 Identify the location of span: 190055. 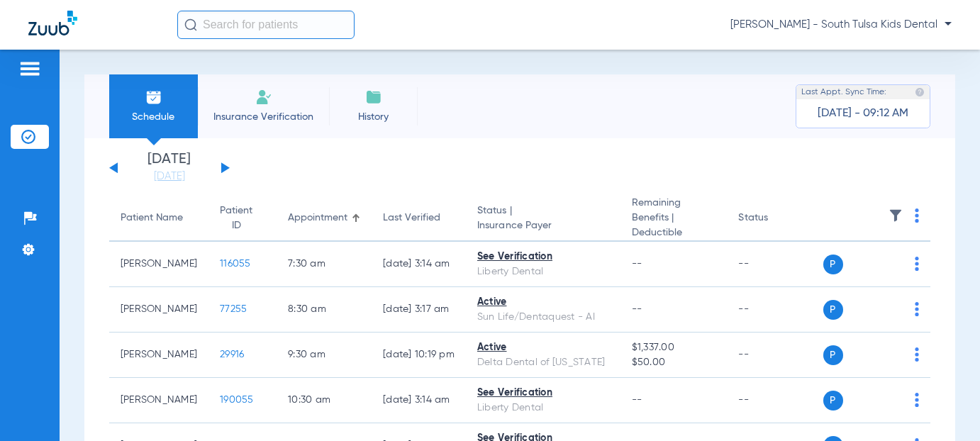
(237, 401).